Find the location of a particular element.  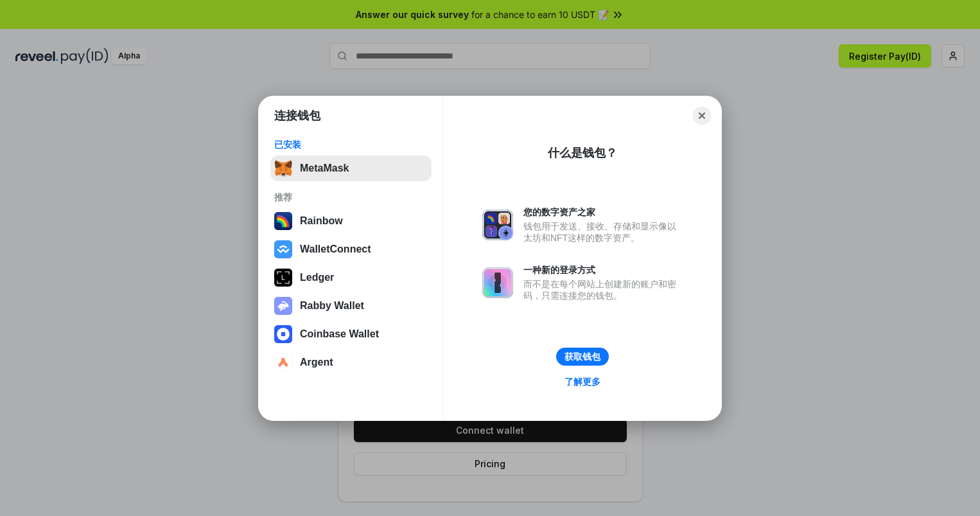

img: svg+xml,%3Csvg%20width%3D%22120%22%20height%3D%22120%22%20viewBox%3D%220%200%20120%20120%22%20fil... is located at coordinates (283, 221).